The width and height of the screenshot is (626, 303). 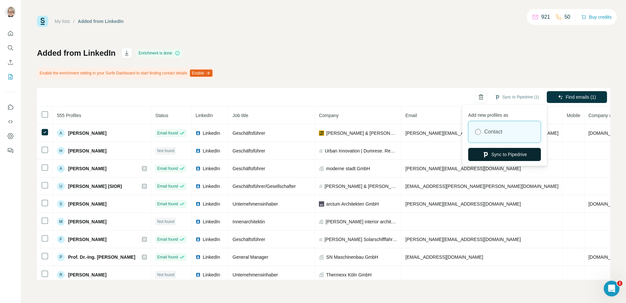 What do you see at coordinates (250, 257) in the screenshot?
I see `span: General Manager` at bounding box center [250, 257].